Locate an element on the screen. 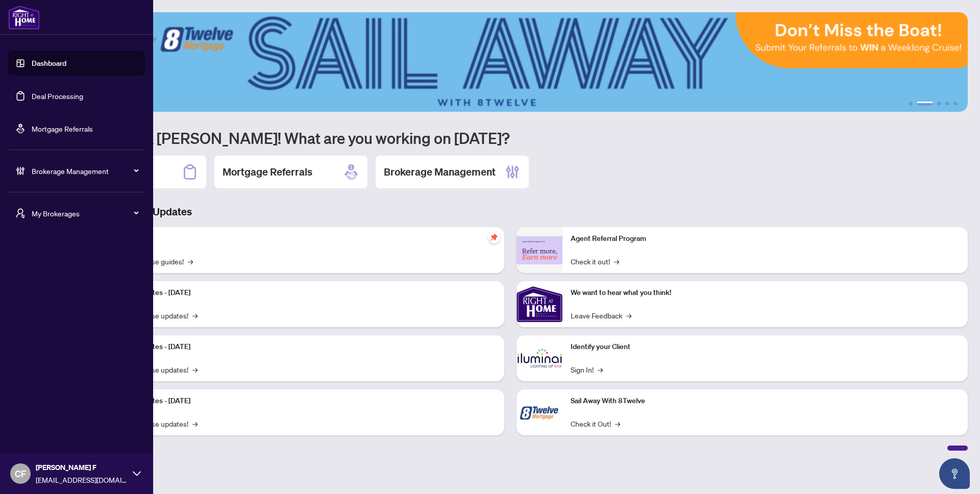 The width and height of the screenshot is (980, 494). a: Sign In!→ is located at coordinates (587, 370).